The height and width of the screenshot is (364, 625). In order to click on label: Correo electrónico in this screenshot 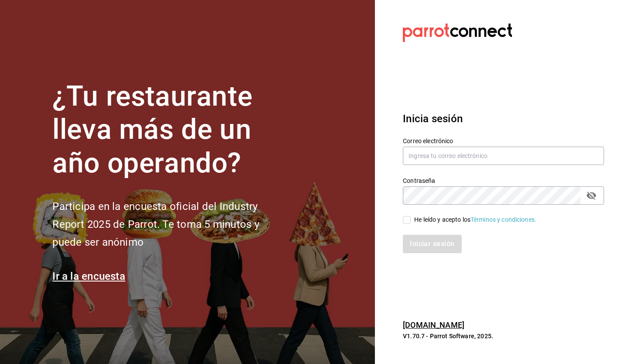, I will do `click(503, 141)`.